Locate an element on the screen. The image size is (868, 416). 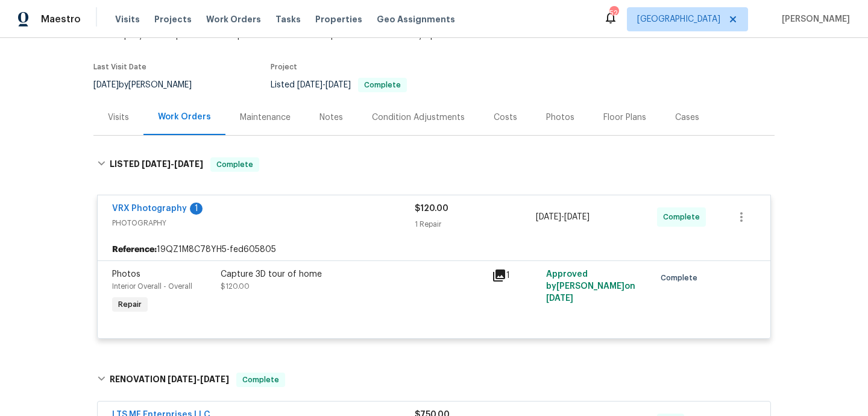
div: Visits is located at coordinates (118, 118).